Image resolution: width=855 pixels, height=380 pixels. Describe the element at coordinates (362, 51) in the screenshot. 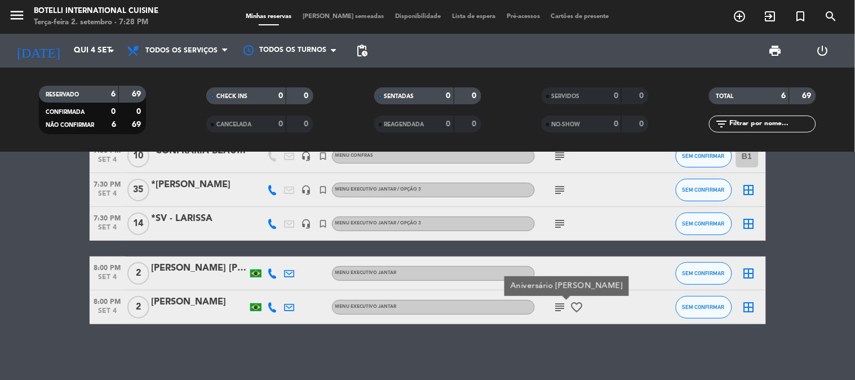

I see `span: pending_actions` at that location.